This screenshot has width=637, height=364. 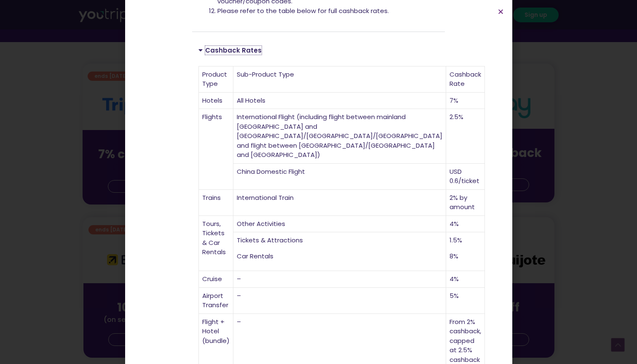 What do you see at coordinates (255, 256) in the screenshot?
I see `span: Car Rentals` at bounding box center [255, 256].